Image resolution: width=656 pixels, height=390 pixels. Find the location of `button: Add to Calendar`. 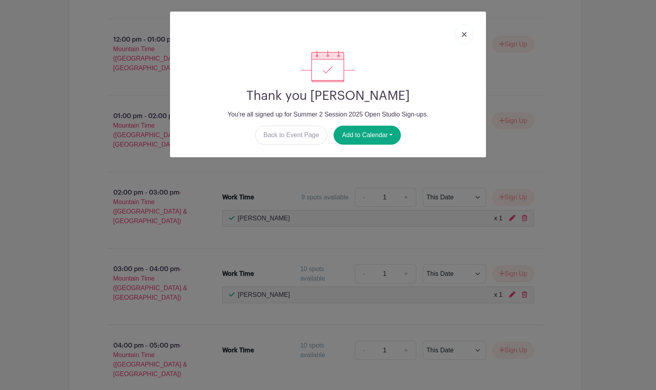

button: Add to Calendar is located at coordinates (367, 135).